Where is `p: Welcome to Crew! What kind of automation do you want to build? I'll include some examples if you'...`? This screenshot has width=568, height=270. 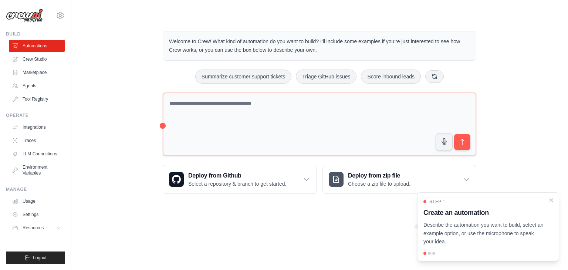
p: Welcome to Crew! What kind of automation do you want to build? I'll include some examples if you'... is located at coordinates (320, 46).